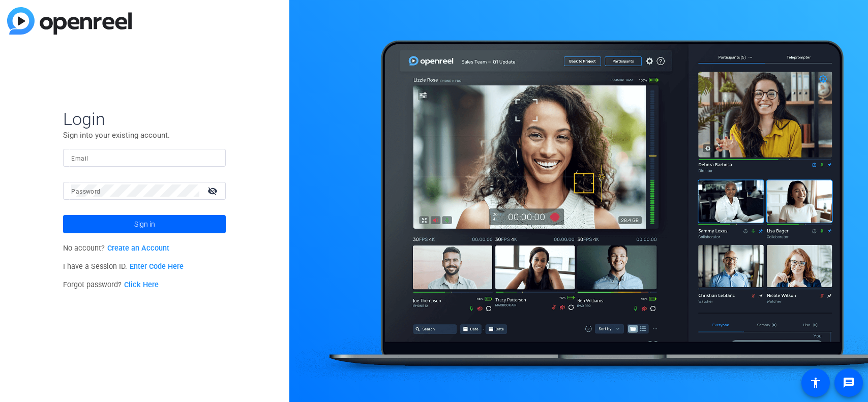 The height and width of the screenshot is (402, 868). Describe the element at coordinates (138, 248) in the screenshot. I see `a: Create an Account` at that location.